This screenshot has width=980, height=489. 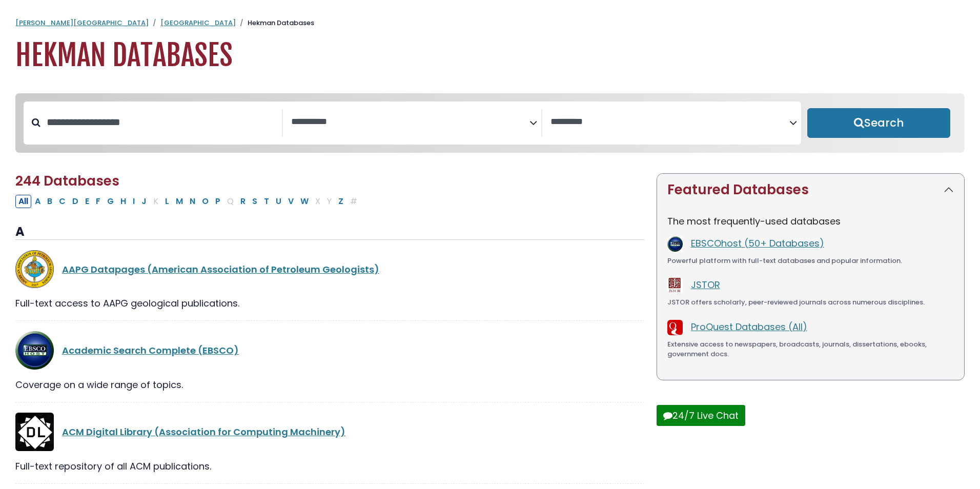 What do you see at coordinates (87, 201) in the screenshot?
I see `button: Filter Results E` at bounding box center [87, 201].